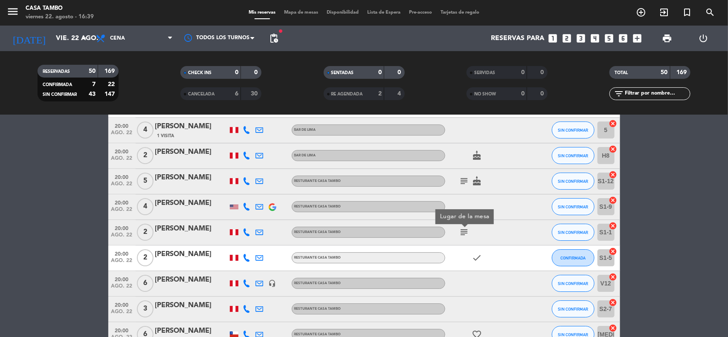 This screenshot has height=337, width=728. I want to click on strong: 169, so click(683, 72).